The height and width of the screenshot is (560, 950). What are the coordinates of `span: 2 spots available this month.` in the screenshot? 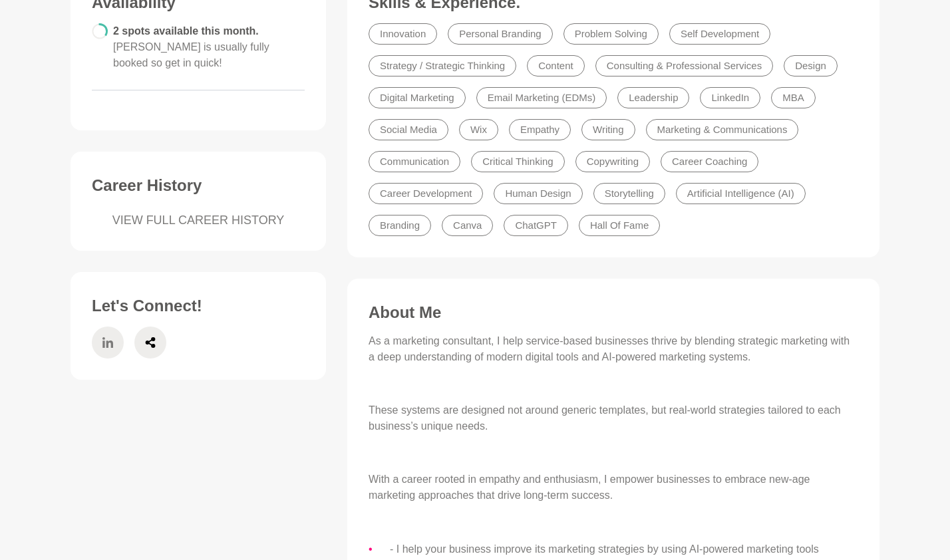 It's located at (191, 46).